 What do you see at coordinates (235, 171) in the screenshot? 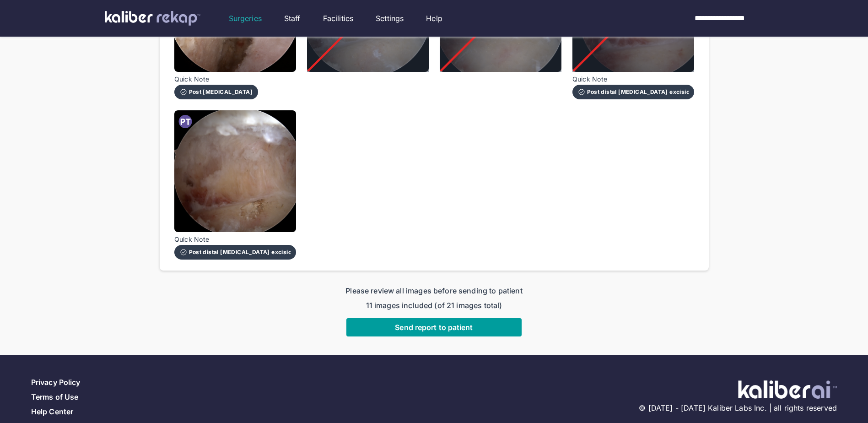
I see `img: Williams_Charles_69508_ShoulderArthroscopy_2025-09-30-062258_Dr.LyndonGross__Still_021.jpg` at bounding box center [235, 171].